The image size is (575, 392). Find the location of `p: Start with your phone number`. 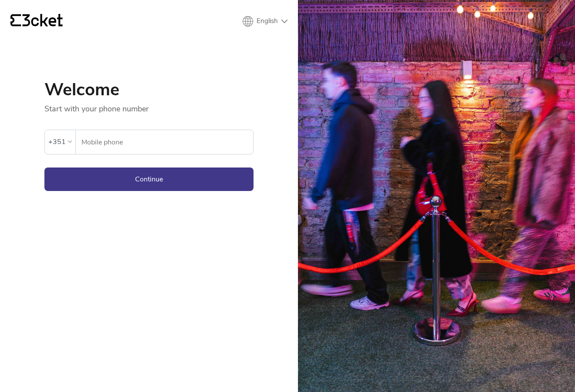

p: Start with your phone number is located at coordinates (149, 106).